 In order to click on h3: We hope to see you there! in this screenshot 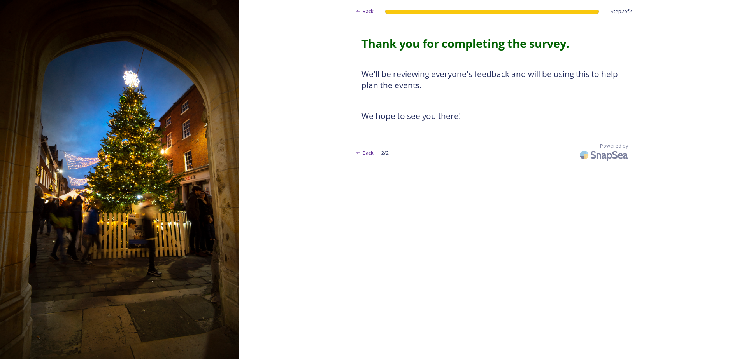, I will do `click(492, 116)`.